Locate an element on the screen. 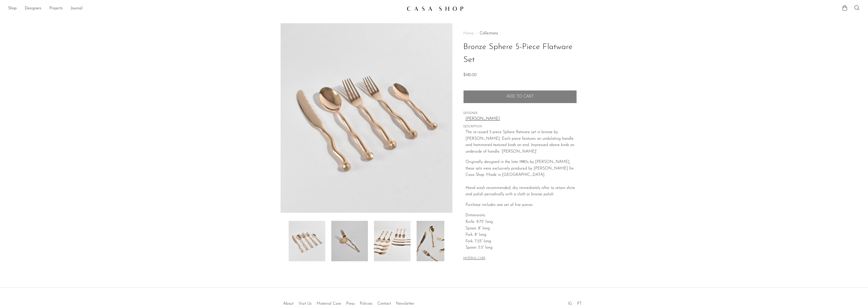 The width and height of the screenshot is (868, 308). p: Dimensions: Knife: 9.75” long Spoon: 8” long Fork: 8” long Fork: 7.25” long Spoon: 5.5” long is located at coordinates (521, 232).